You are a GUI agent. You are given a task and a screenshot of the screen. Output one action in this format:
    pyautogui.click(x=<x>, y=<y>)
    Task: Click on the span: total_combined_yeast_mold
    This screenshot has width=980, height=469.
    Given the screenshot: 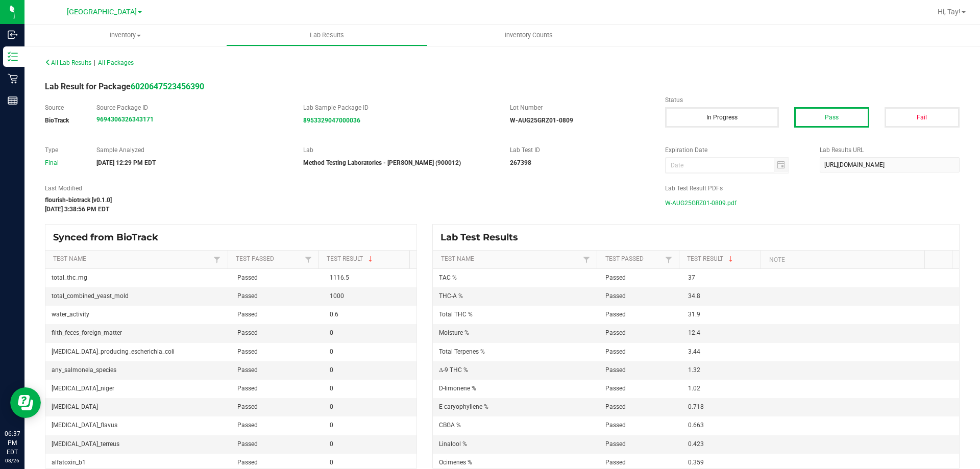 What is the action you would take?
    pyautogui.click(x=90, y=296)
    